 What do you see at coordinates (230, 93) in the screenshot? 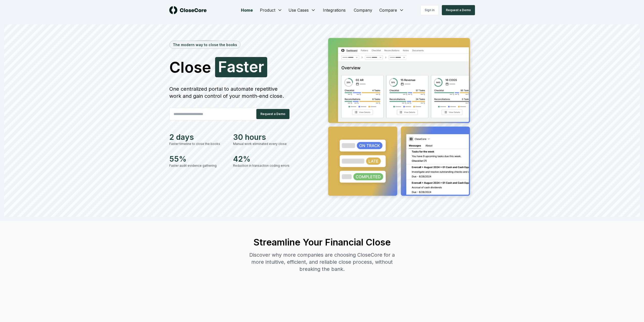
I see `div: One centralized portal to automate repetitive work and gain control of your month-end close.` at bounding box center [230, 93].